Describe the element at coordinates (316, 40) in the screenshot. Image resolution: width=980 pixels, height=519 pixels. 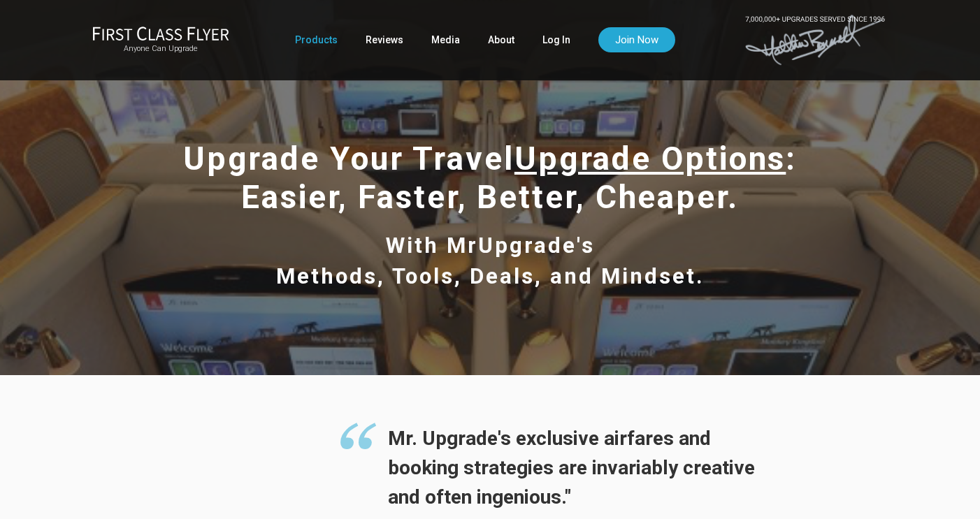
I see `a: Products` at that location.